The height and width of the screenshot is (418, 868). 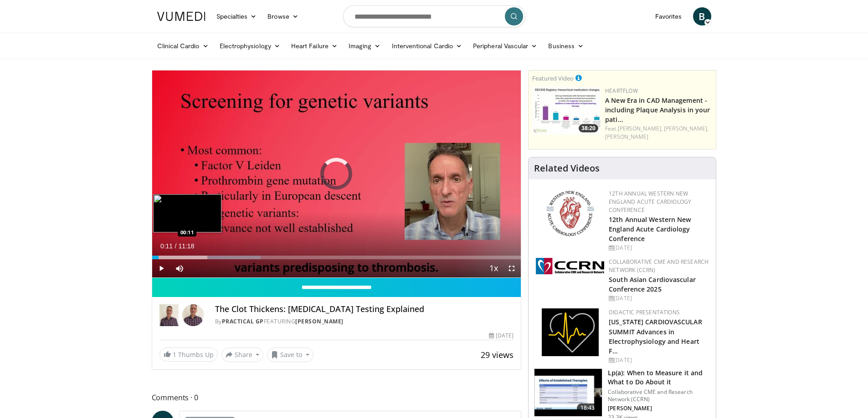 What do you see at coordinates (434, 17) in the screenshot?
I see `input: Search topics, interventions` at bounding box center [434, 17].